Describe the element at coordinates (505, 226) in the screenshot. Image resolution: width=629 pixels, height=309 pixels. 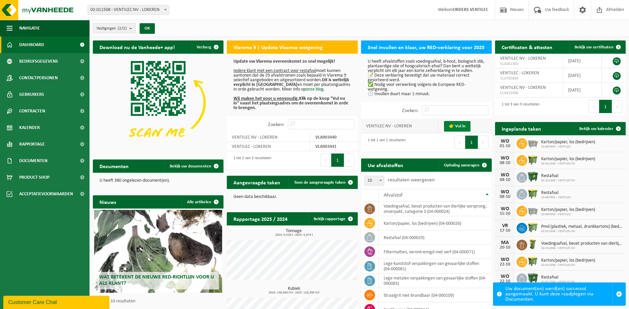
I see `div: VR` at that location.